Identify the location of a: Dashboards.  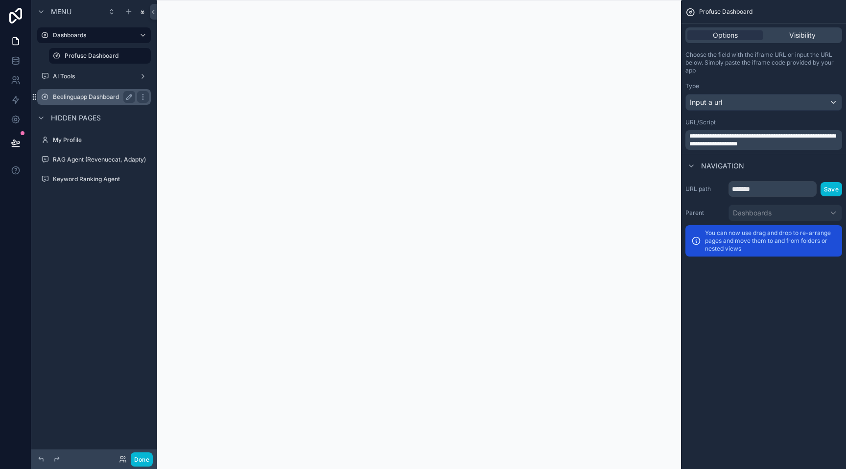
(94, 35).